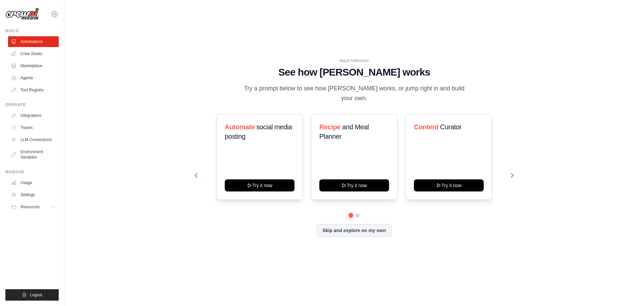 The image size is (644, 306). What do you see at coordinates (354, 61) in the screenshot?
I see `div: WALKTHROUGH` at bounding box center [354, 61].